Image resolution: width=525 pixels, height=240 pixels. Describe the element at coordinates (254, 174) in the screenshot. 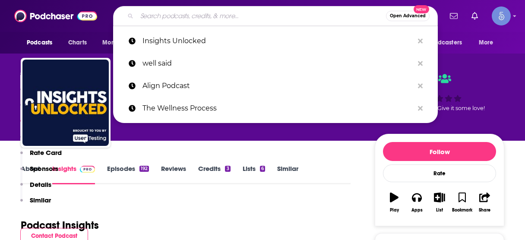

I see `a: Lists6` at that location.